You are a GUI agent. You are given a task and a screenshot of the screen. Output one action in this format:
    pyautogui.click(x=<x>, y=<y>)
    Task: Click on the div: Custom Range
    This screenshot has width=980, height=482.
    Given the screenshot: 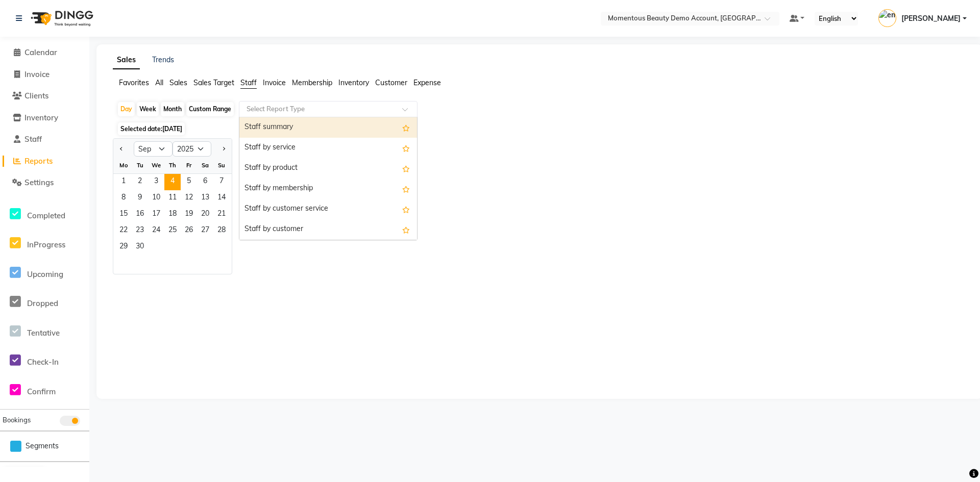 What is the action you would take?
    pyautogui.click(x=210, y=109)
    